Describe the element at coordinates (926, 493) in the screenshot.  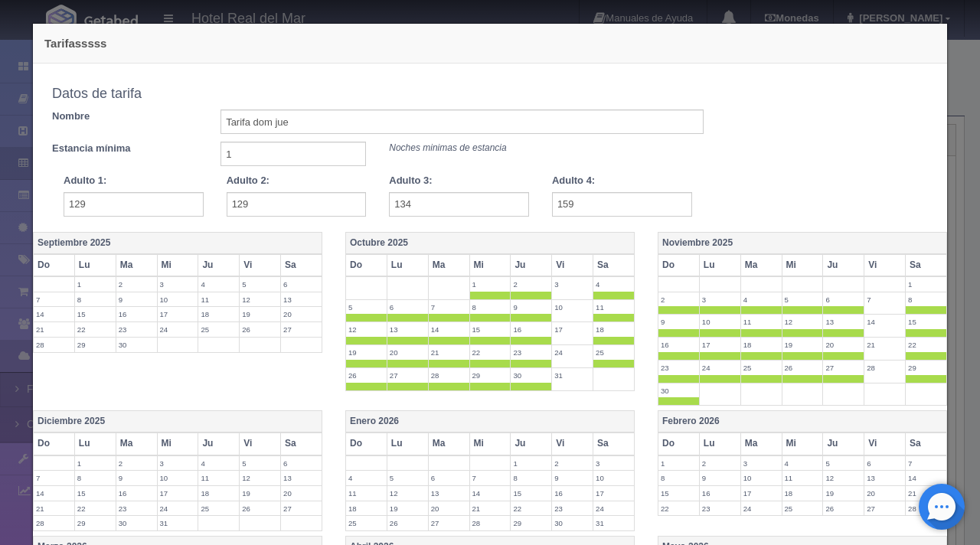
I see `label: 21` at that location.